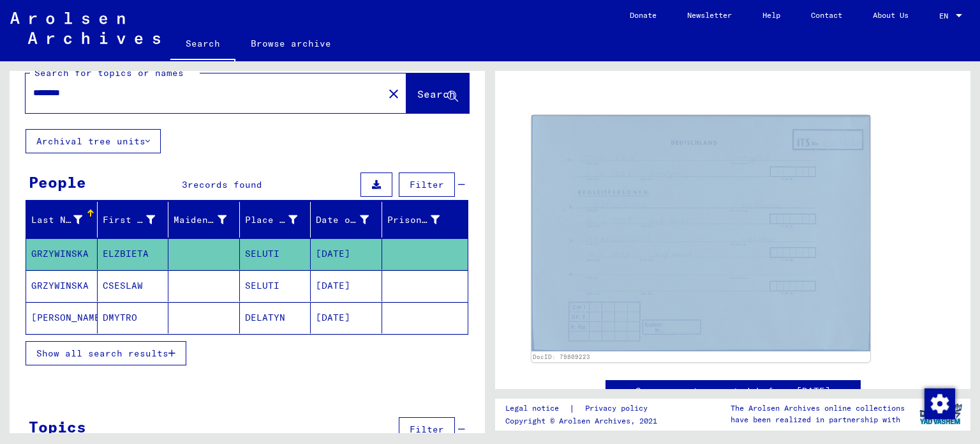 This screenshot has height=444, width=980. Describe the element at coordinates (291, 43) in the screenshot. I see `a: Browse archive` at that location.